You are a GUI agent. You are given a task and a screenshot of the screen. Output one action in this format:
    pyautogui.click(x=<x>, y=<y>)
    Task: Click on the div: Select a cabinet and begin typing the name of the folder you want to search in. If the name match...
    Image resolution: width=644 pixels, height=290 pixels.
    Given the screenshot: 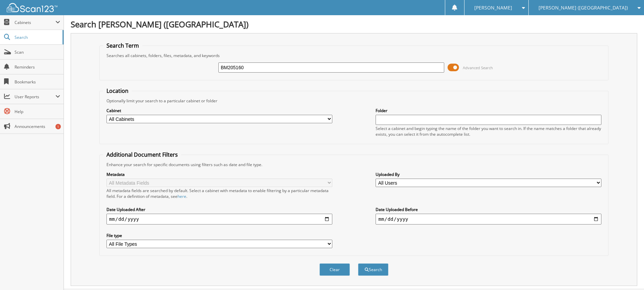 What is the action you would take?
    pyautogui.click(x=488, y=131)
    